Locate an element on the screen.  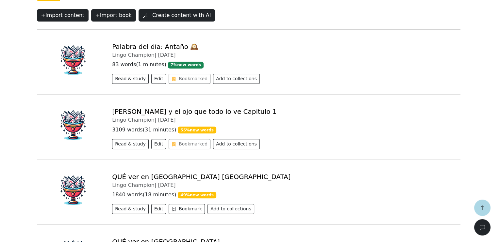
span: 7 % new words is located at coordinates (185, 65).